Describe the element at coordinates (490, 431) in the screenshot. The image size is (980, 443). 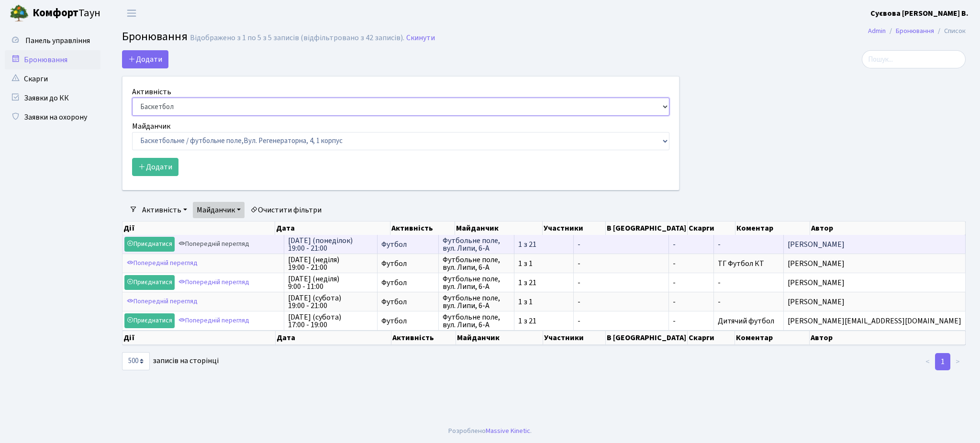
I see `div: Розроблено .` at that location.